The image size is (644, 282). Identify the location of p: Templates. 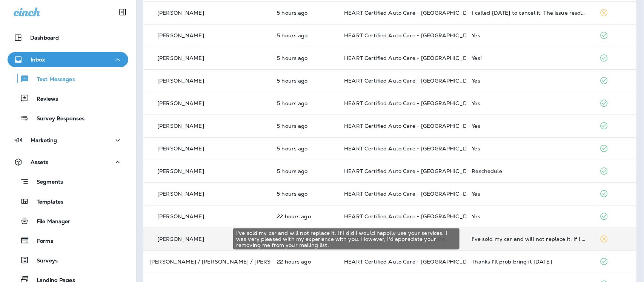
(46, 202).